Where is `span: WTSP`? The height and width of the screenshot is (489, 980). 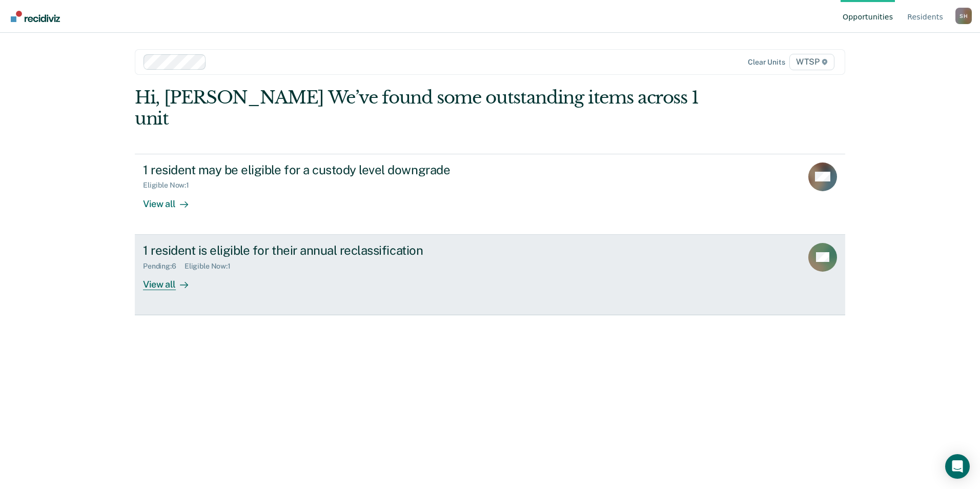
span: WTSP is located at coordinates (811, 62).